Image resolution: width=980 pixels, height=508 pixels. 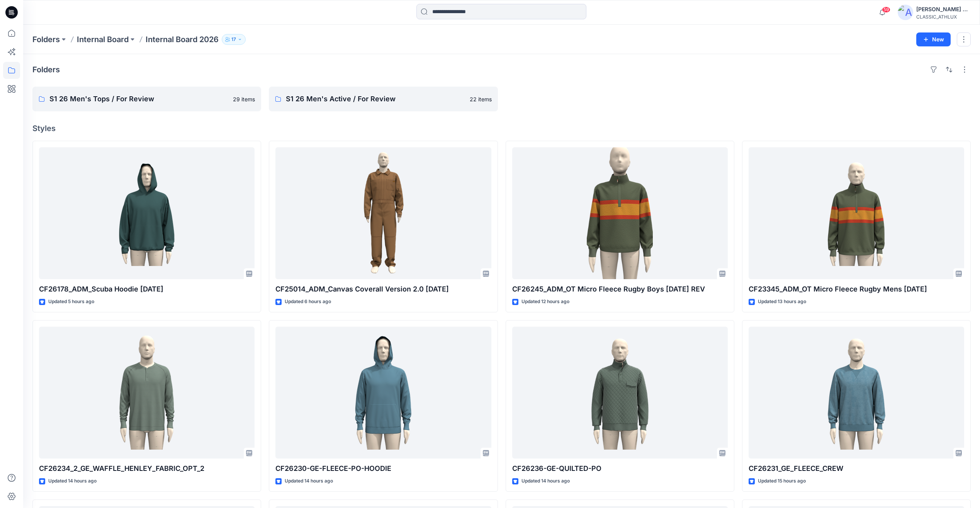 What do you see at coordinates (620, 393) in the screenshot?
I see `a: CF26236-GE-QUILTED-PO` at bounding box center [620, 393].